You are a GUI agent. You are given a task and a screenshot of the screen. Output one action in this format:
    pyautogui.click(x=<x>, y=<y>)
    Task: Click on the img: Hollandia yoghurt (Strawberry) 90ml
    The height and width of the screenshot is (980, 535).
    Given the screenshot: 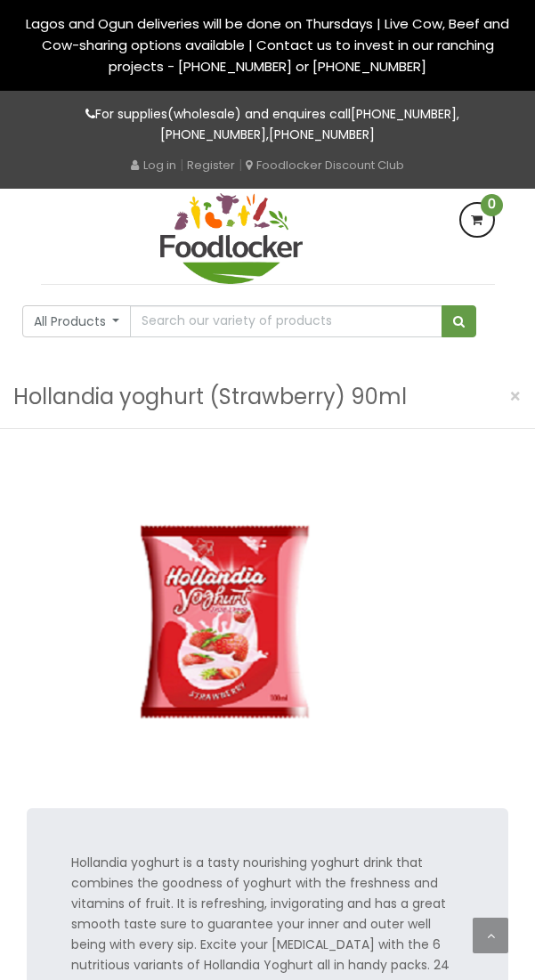 What is the action you would take?
    pyautogui.click(x=240, y=625)
    